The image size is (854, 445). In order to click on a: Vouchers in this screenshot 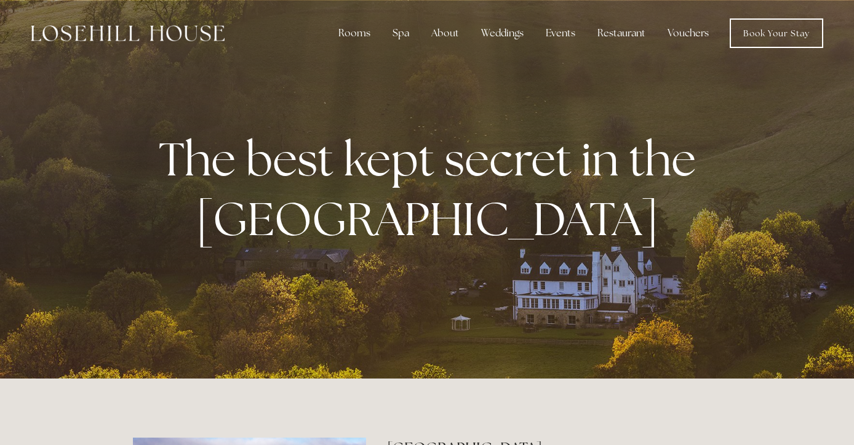, I will do `click(688, 33)`.